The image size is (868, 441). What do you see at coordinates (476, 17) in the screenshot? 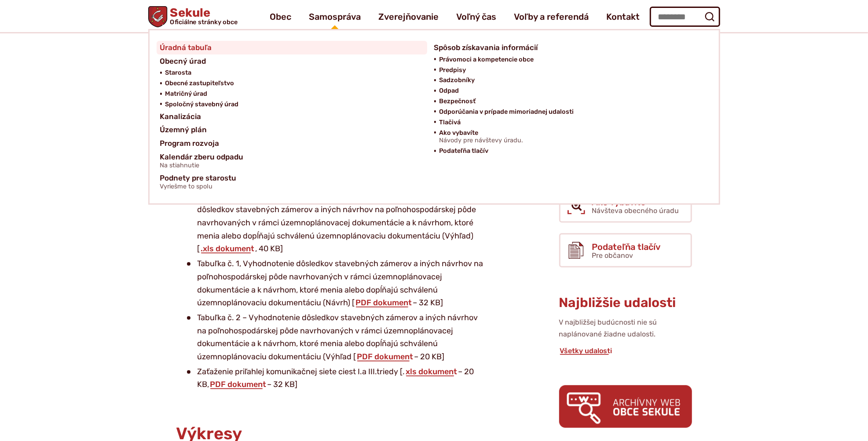
I see `span: Voľný čas` at bounding box center [476, 17].